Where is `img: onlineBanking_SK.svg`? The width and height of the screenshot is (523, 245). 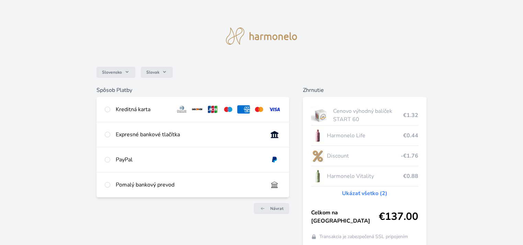 img: onlineBanking_SK.svg is located at coordinates (275, 134).